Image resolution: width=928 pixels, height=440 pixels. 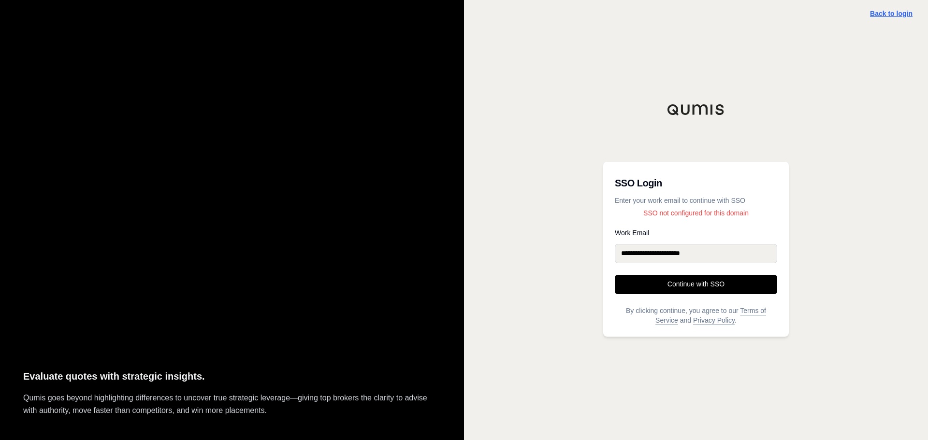 I want to click on p: SSO not configured for this domain, so click(x=696, y=213).